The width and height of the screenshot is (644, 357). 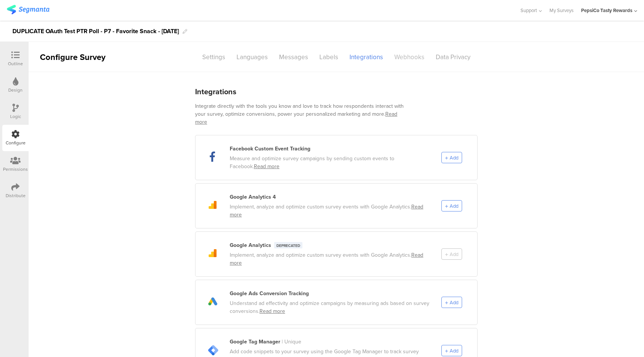 I want to click on span: Support, so click(x=529, y=10).